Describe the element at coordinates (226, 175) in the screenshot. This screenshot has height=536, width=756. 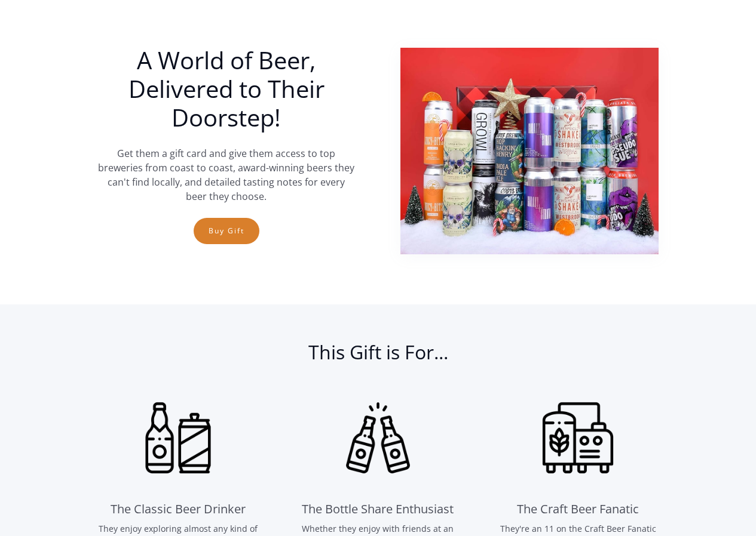
I see `p: Get them a gift card and give them access to top breweries from coast to coast, award-winning bee...` at that location.